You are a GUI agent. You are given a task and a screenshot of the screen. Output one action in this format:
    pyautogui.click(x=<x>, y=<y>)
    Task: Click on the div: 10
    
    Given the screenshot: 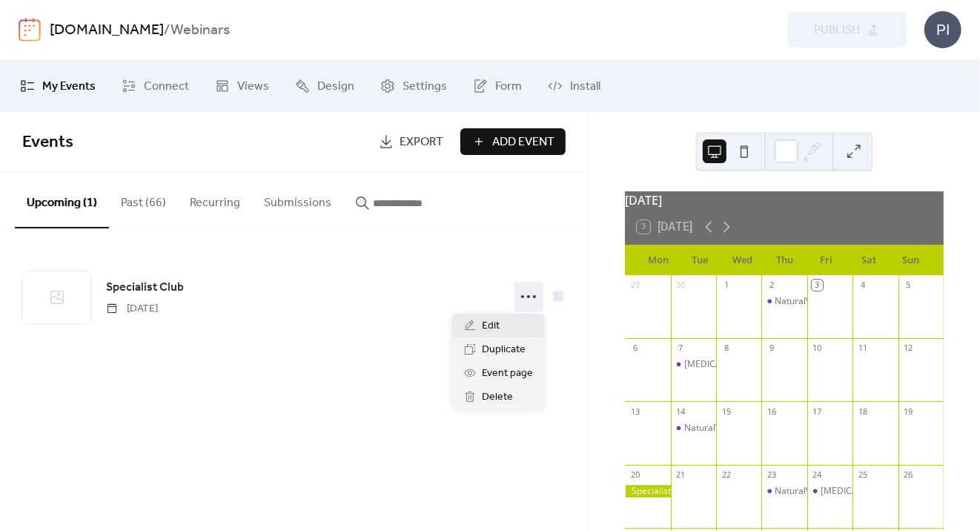 What is the action you would take?
    pyautogui.click(x=817, y=348)
    